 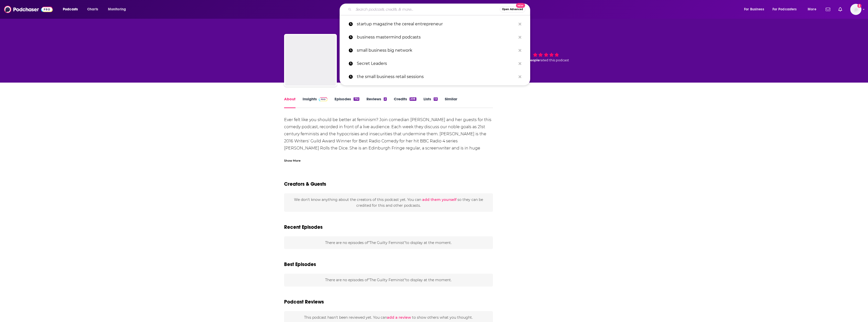 What do you see at coordinates (435, 77) in the screenshot?
I see `a: the small business retail sessions` at bounding box center [435, 77].